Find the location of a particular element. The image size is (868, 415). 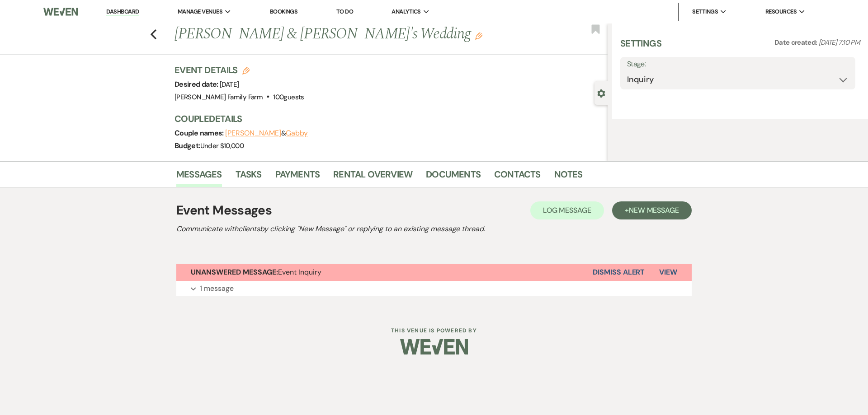

span: Log Message is located at coordinates (567, 210).